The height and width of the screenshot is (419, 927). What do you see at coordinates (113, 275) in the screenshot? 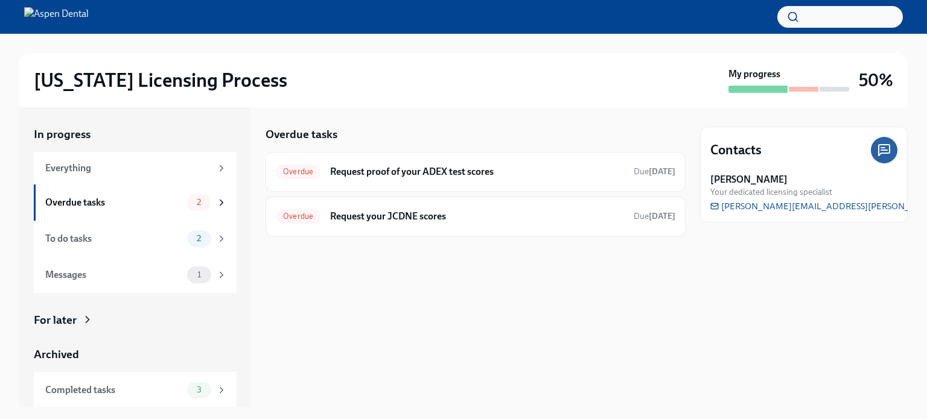
I see `div: Messages` at bounding box center [113, 275].